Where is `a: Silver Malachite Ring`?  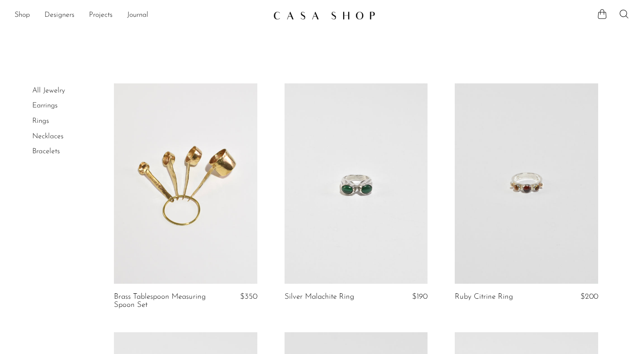
a: Silver Malachite Ring is located at coordinates (319, 297).